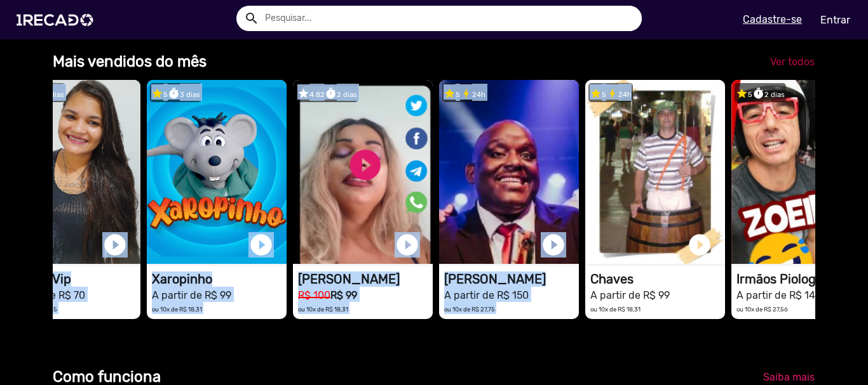 This screenshot has height=385, width=868. What do you see at coordinates (779, 295) in the screenshot?
I see `small: A partir de R$ 149` at bounding box center [779, 295].